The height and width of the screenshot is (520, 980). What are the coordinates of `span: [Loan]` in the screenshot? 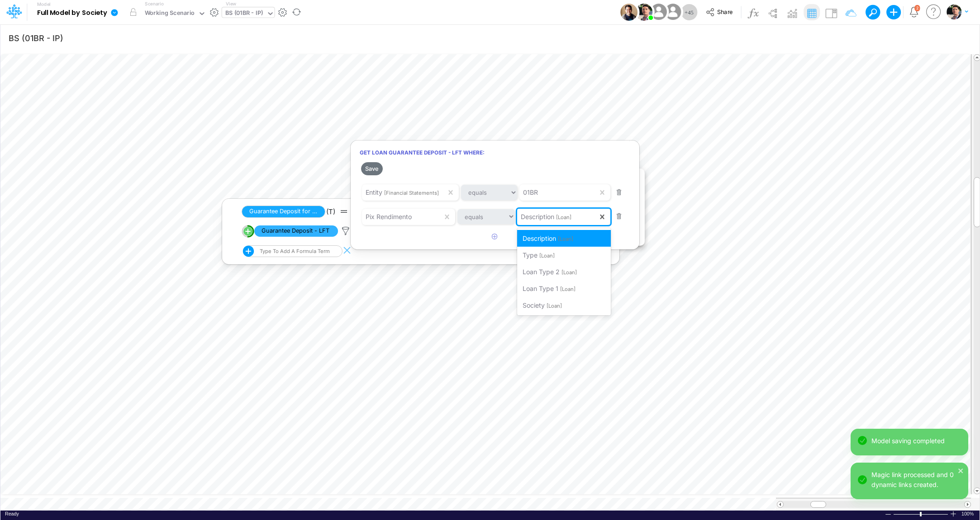 It's located at (563, 217).